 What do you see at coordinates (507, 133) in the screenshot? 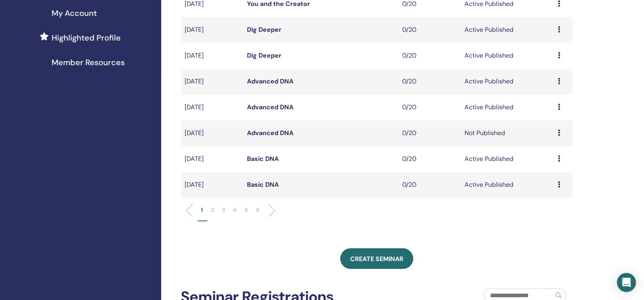
I see `td: Not Published` at bounding box center [507, 133].